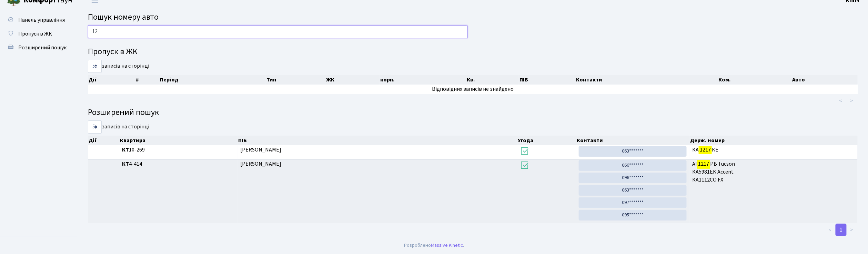  I want to click on span: АІ РВ Tucson KA5981EK Accent КА1112СО FX, so click(773, 172).